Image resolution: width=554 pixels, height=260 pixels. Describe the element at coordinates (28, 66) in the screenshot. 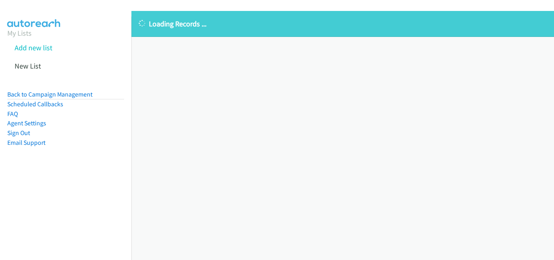

I see `a: New List` at that location.